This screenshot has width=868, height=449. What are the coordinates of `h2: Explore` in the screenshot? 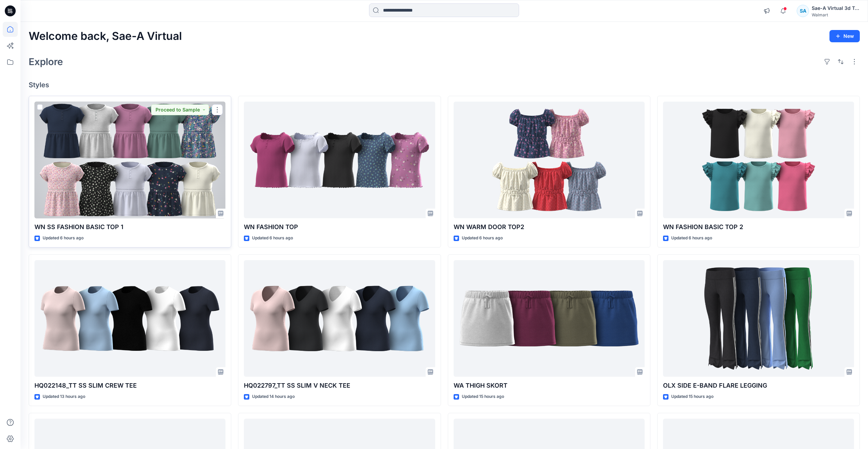 It's located at (46, 62).